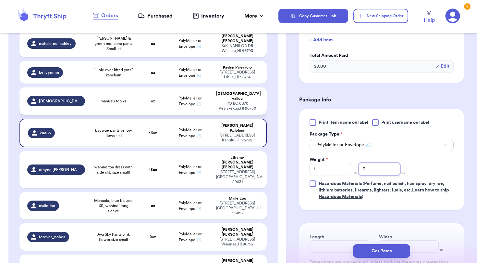  I want to click on span: mahalo.nui_ashley, so click(55, 44).